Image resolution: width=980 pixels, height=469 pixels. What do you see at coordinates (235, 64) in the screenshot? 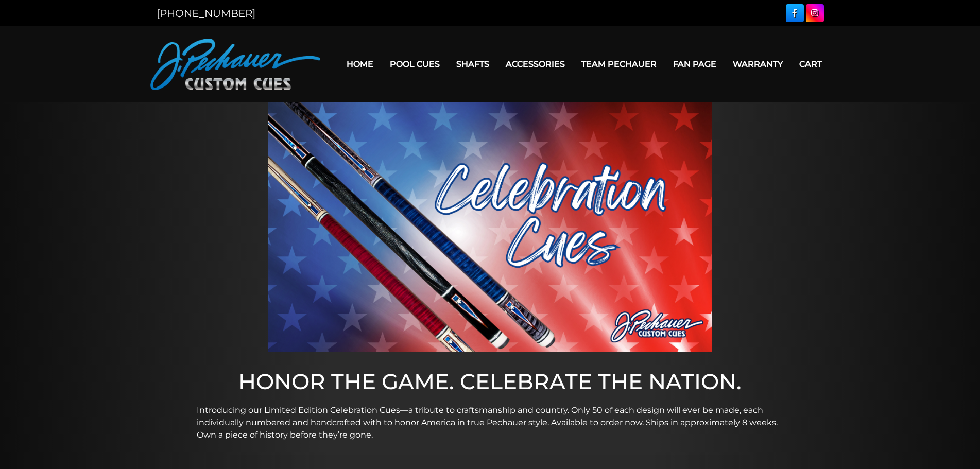
I see `img: Pechauer Custom Cues` at bounding box center [235, 64].